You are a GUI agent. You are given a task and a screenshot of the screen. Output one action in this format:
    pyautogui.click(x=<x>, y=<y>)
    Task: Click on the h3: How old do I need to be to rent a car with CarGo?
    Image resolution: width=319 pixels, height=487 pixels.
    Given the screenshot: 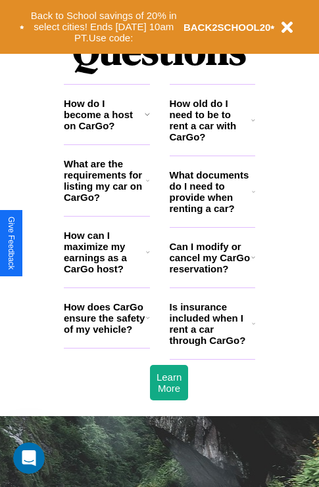 What is the action you would take?
    pyautogui.click(x=210, y=120)
    